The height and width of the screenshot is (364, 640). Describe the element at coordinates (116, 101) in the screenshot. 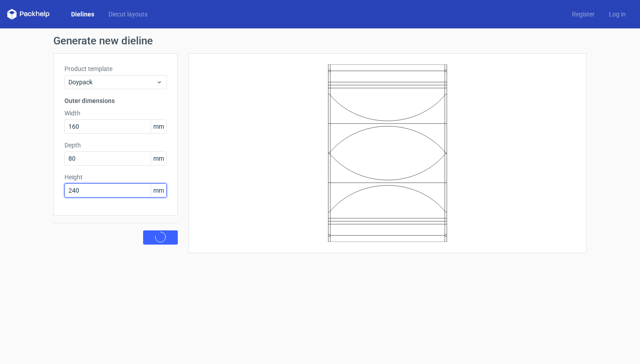

I see `h3: Outer dimensions` at that location.